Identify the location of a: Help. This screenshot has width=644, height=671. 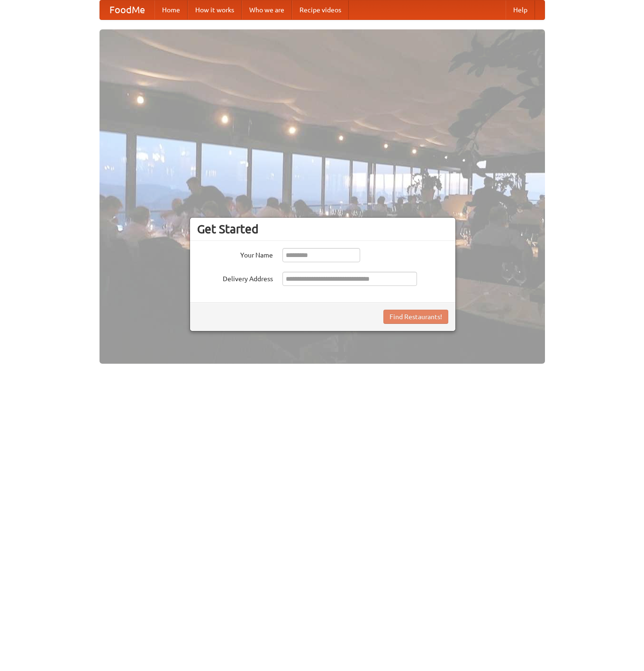
(521, 10).